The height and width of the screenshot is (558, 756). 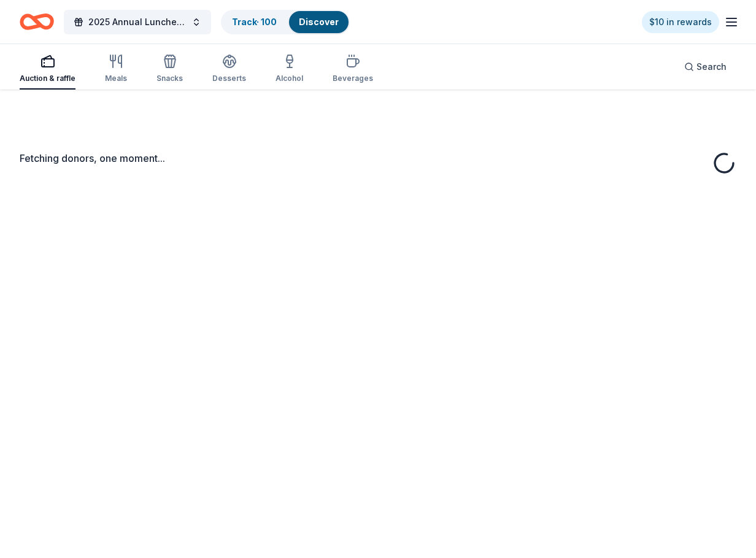 What do you see at coordinates (289, 69) in the screenshot?
I see `button: Alcohol` at bounding box center [289, 69].